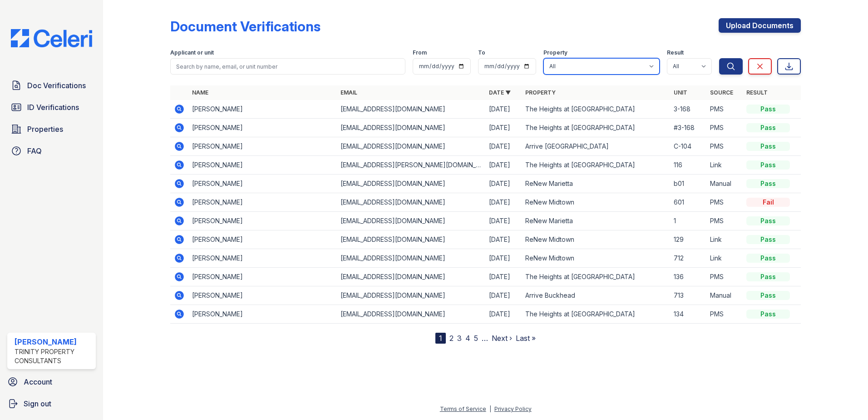  I want to click on td: 1, so click(688, 221).